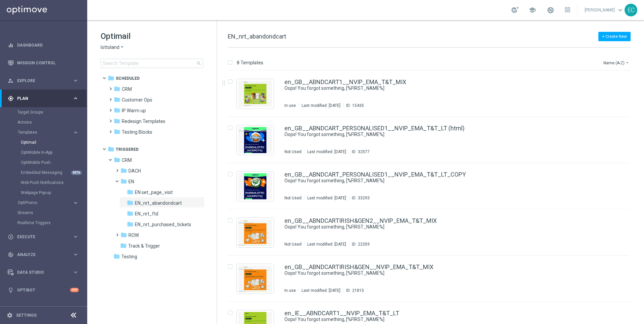 Image resolution: width=644 pixels, height=324 pixels. I want to click on span: CRM, so click(127, 89).